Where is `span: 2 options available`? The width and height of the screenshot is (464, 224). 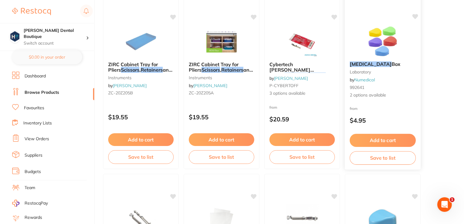
span: 2 options available is located at coordinates (383, 95).